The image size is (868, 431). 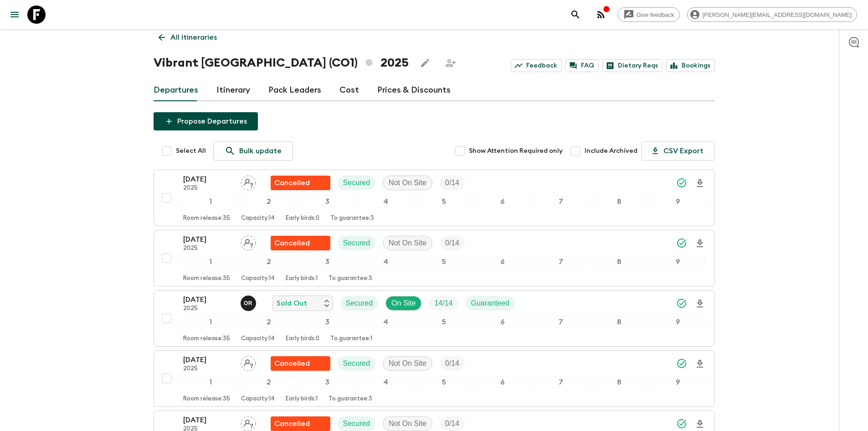 What do you see at coordinates (536, 66) in the screenshot?
I see `a: Feedback` at bounding box center [536, 66].